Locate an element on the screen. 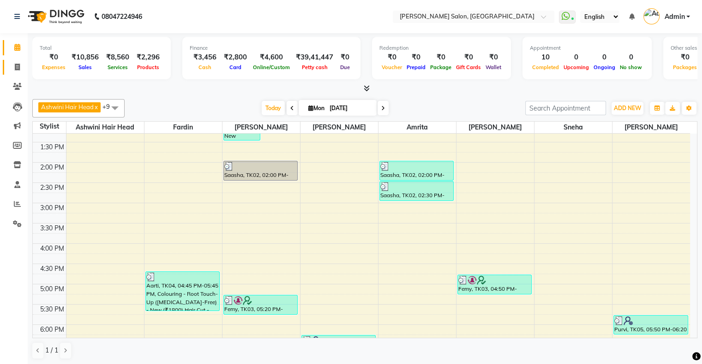 This screenshot has width=702, height=364. div: 3:00 PM is located at coordinates (52, 208).